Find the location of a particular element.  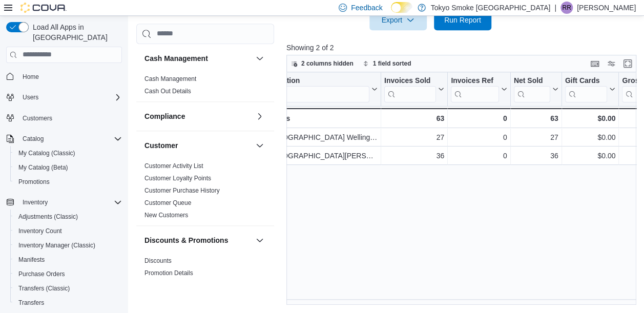

button: Inventory Manager (Classic) is located at coordinates (68, 246).